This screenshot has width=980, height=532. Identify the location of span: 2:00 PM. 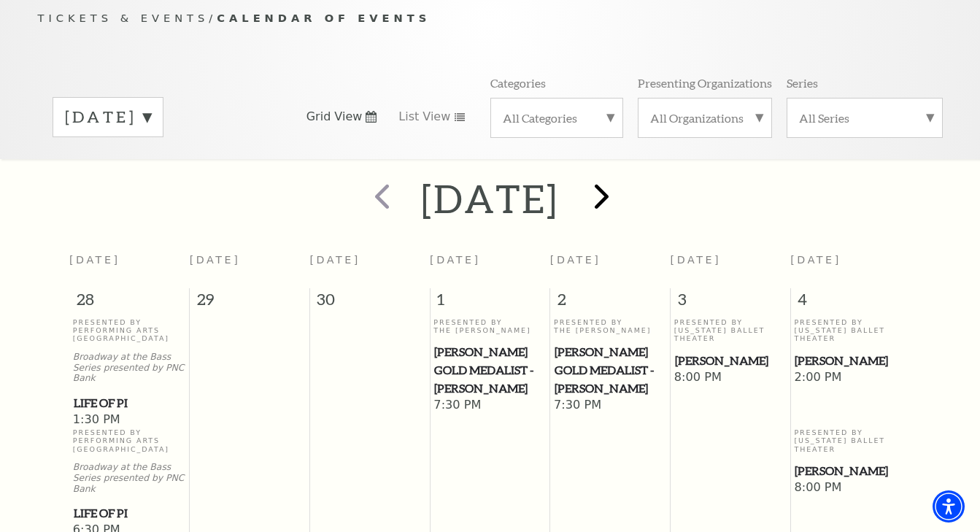
(850, 378).